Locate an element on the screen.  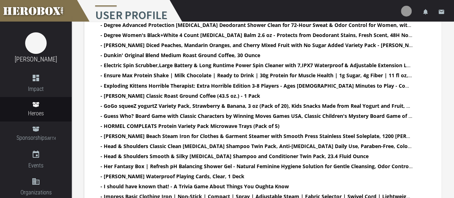
li: Guess Who? Board Game with Classic Characters by Winning Moves Games USA, Classic Children's Myst... is located at coordinates (257, 115).